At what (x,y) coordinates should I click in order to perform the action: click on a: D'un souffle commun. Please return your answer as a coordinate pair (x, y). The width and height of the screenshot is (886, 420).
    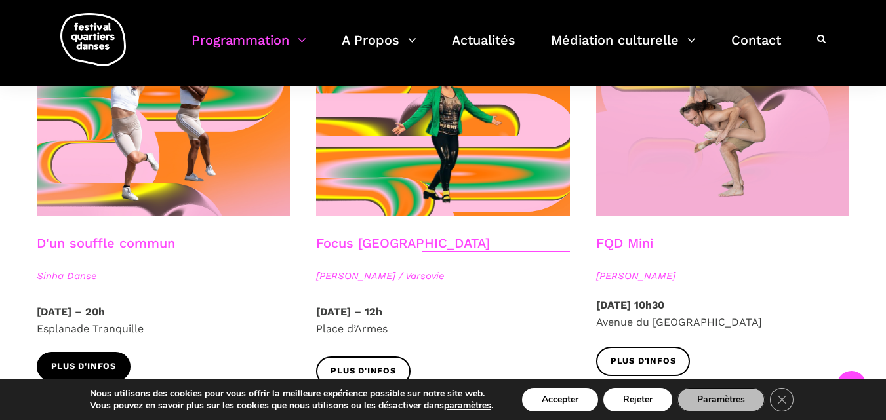
    Looking at the image, I should click on (106, 243).